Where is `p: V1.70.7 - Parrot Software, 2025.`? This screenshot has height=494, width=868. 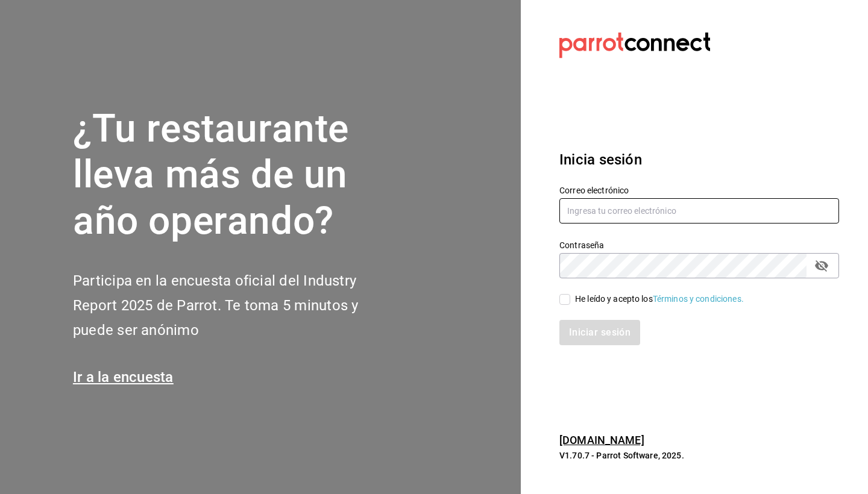
p: V1.70.7 - Parrot Software, 2025. is located at coordinates (699, 455).